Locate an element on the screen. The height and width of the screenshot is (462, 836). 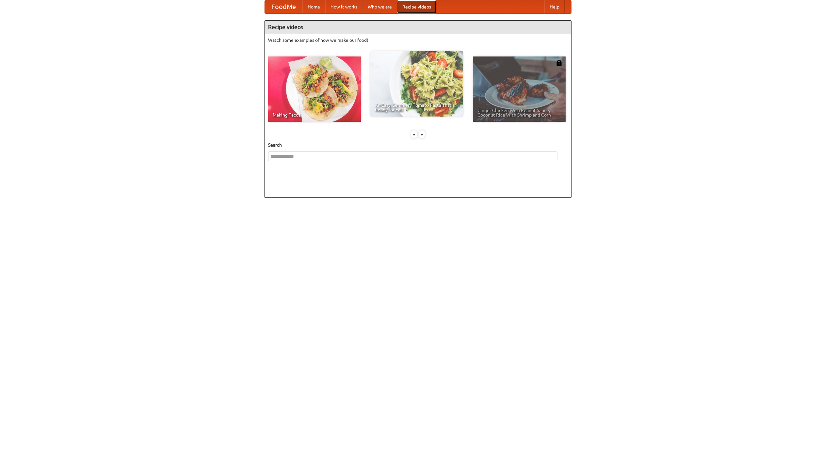
a: Help is located at coordinates (554, 7).